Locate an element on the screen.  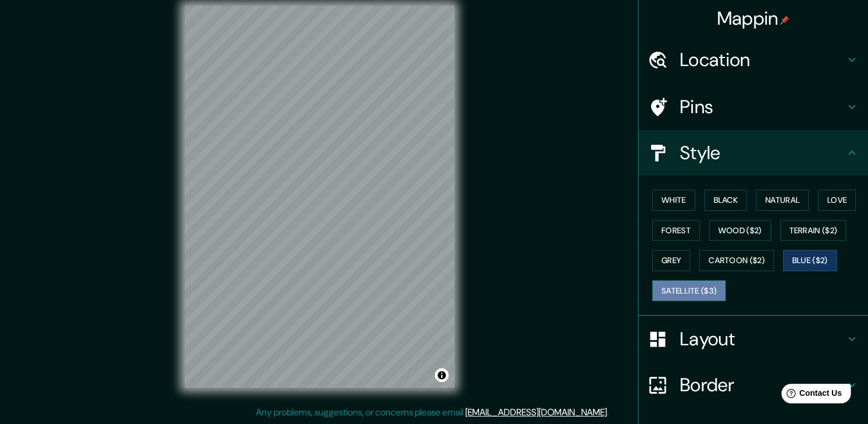
h4: Location is located at coordinates (762, 60).